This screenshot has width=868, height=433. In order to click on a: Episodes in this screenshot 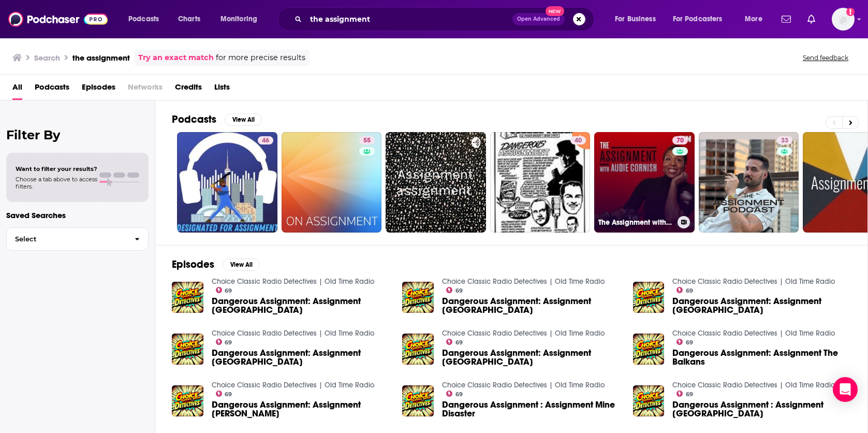, I will do `click(99, 89)`.